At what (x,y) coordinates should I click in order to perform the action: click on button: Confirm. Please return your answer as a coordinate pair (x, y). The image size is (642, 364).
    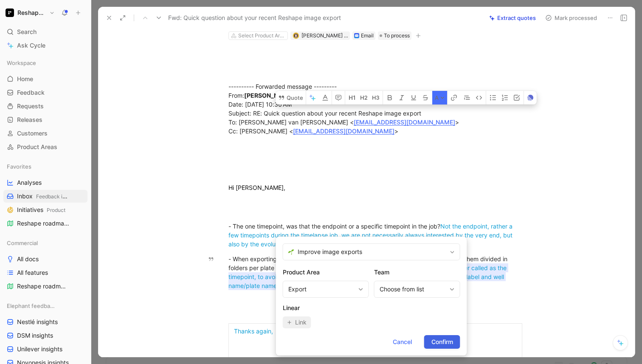
    Looking at the image, I should click on (442, 342).